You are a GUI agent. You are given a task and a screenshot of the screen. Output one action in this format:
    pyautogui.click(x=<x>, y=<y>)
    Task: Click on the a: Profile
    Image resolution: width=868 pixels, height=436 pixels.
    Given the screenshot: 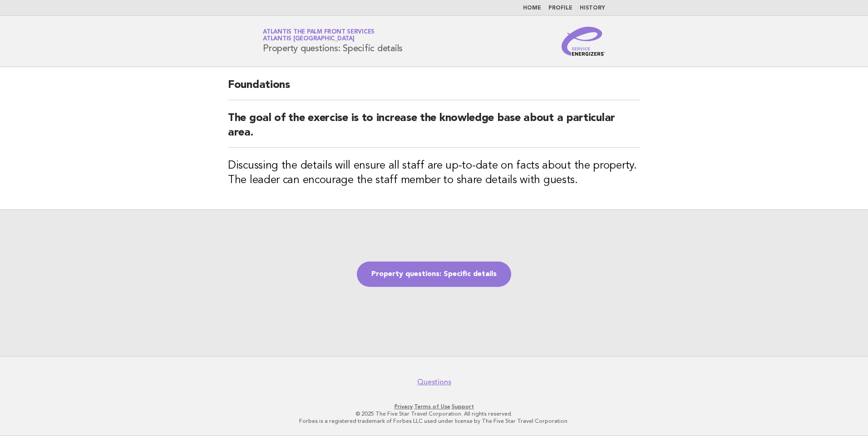 What is the action you would take?
    pyautogui.click(x=560, y=8)
    